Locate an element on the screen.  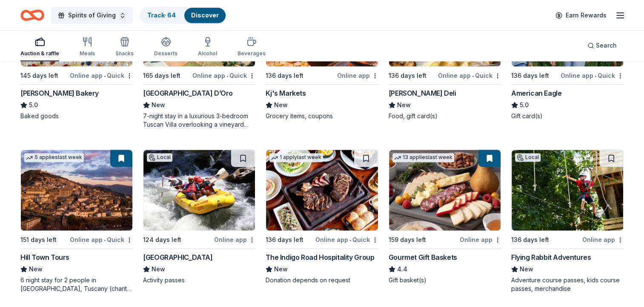
button: Auction & raffle is located at coordinates (39, 47).